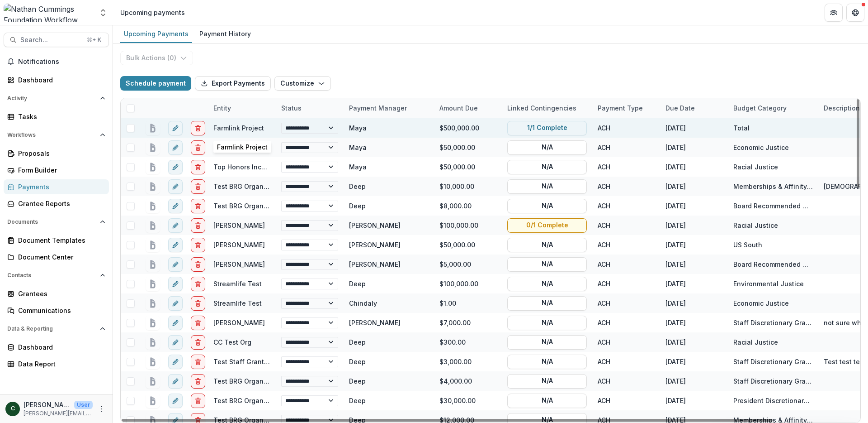  I want to click on button: Bulk Actions (0), so click(156, 58).